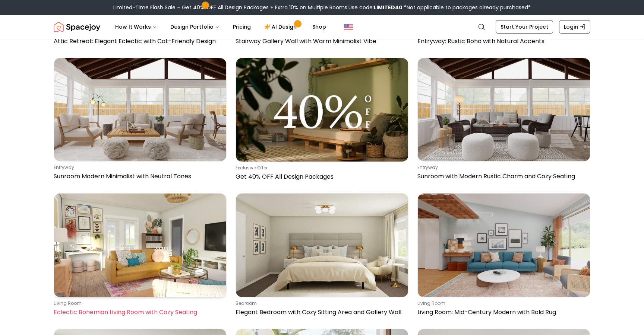  Describe the element at coordinates (138, 312) in the screenshot. I see `p: Eclectic Bohemian Living Room with Cozy Seating` at that location.